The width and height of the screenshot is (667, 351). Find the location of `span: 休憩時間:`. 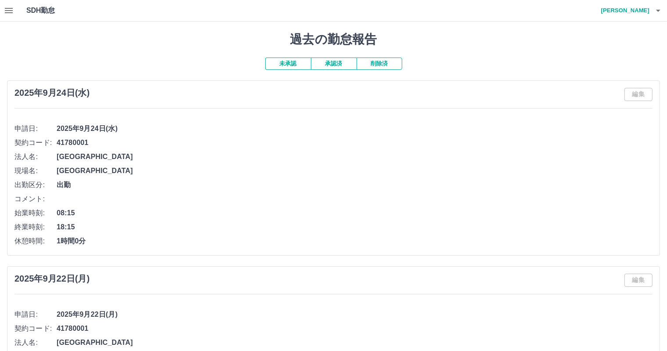

span: 休憩時間: is located at coordinates (36, 241).